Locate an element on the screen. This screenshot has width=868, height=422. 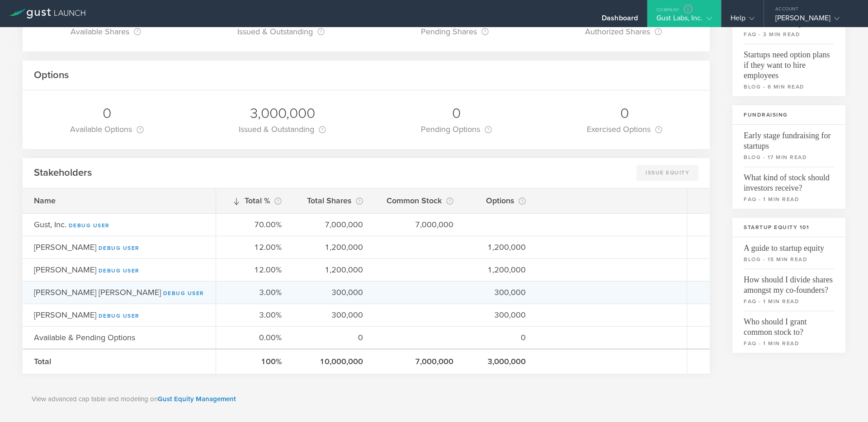
div: Gust Labs, Inc. is located at coordinates (684, 21).